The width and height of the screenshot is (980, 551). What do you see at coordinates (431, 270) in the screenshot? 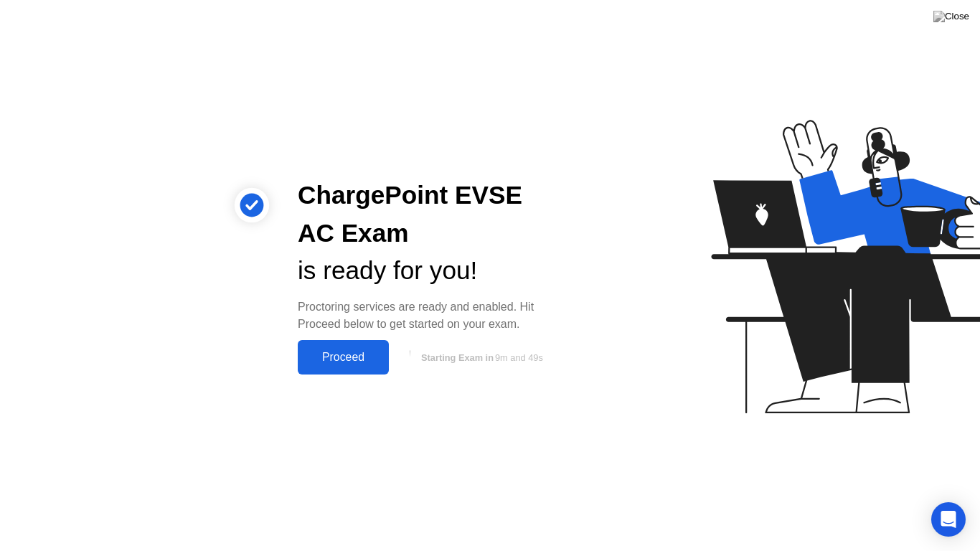
I see `div: is ready for you!` at bounding box center [431, 270].